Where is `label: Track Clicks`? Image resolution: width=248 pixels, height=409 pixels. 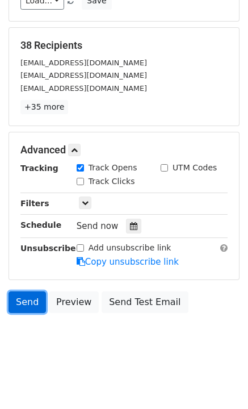 label: Track Clicks is located at coordinates (112, 181).